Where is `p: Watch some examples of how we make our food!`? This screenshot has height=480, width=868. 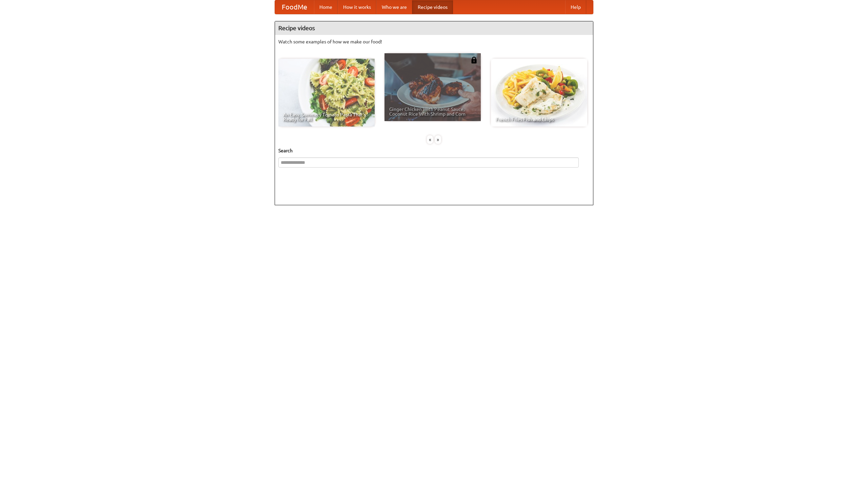
p: Watch some examples of how we make our food! is located at coordinates (434, 42).